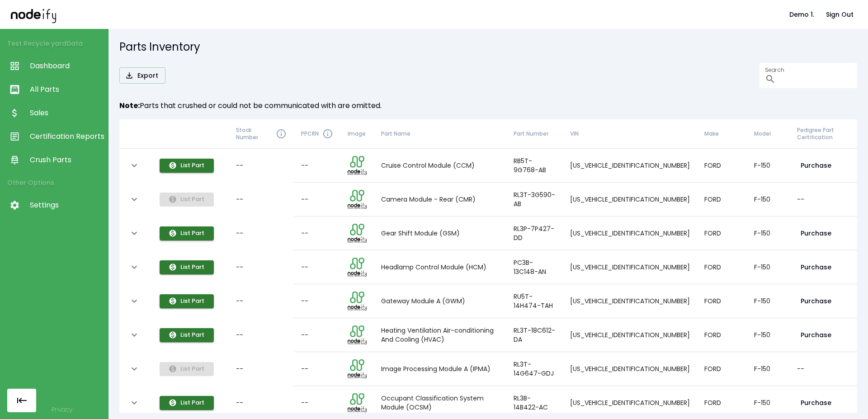 The image size is (868, 419). Describe the element at coordinates (774, 69) in the screenshot. I see `label: Search` at that location.